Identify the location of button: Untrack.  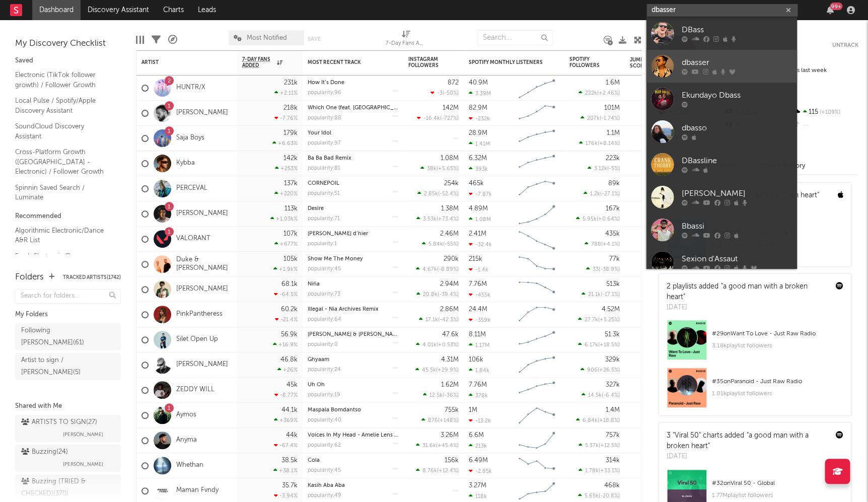
(845, 46).